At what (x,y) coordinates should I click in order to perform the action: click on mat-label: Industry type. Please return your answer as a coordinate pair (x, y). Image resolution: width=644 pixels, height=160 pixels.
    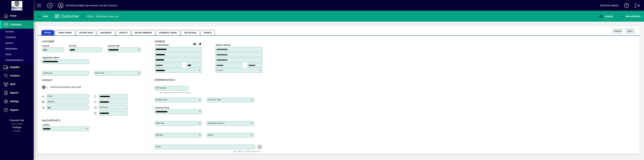
    Looking at the image, I should click on (162, 99).